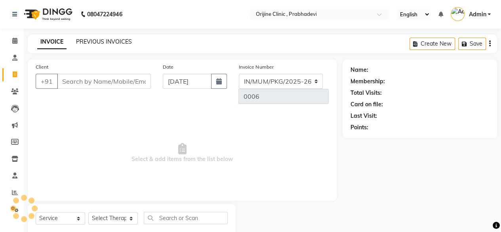  What do you see at coordinates (457, 14) in the screenshot?
I see `img: Admin` at bounding box center [457, 14].